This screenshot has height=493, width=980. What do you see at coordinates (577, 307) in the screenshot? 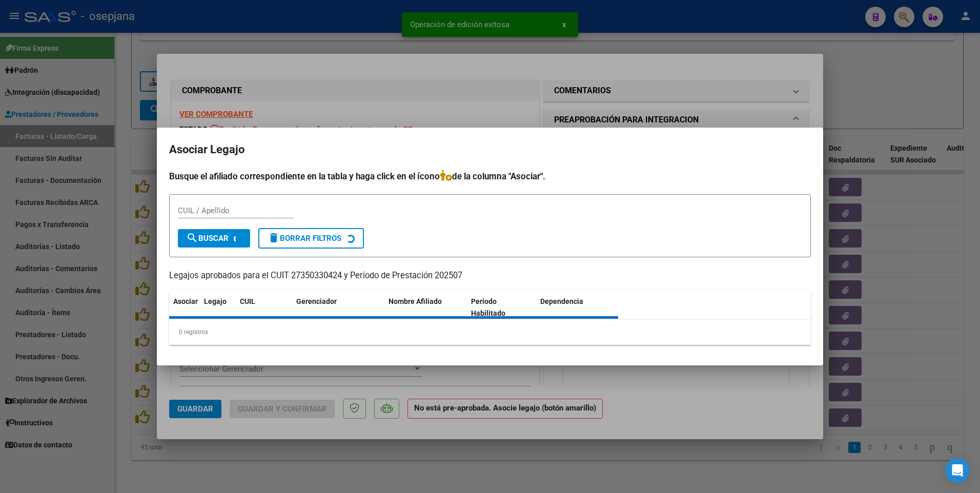
I see `datatable-header-cell: Dependencia` at bounding box center [577, 307].